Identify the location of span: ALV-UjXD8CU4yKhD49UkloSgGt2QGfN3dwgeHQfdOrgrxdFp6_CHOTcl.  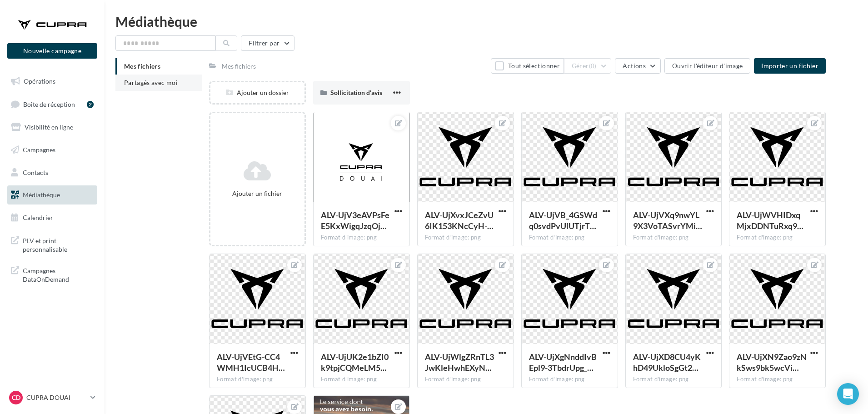
(667, 362).